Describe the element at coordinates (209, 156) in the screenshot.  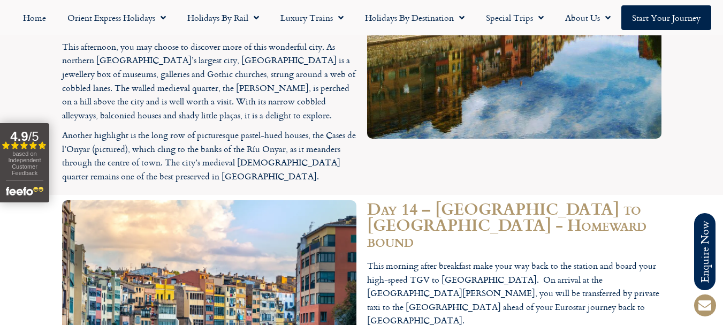
I see `p: Another highlight is the long row of picturesque pastel-hued houses, the Cases de l’Onyar (pictur...` at that location.